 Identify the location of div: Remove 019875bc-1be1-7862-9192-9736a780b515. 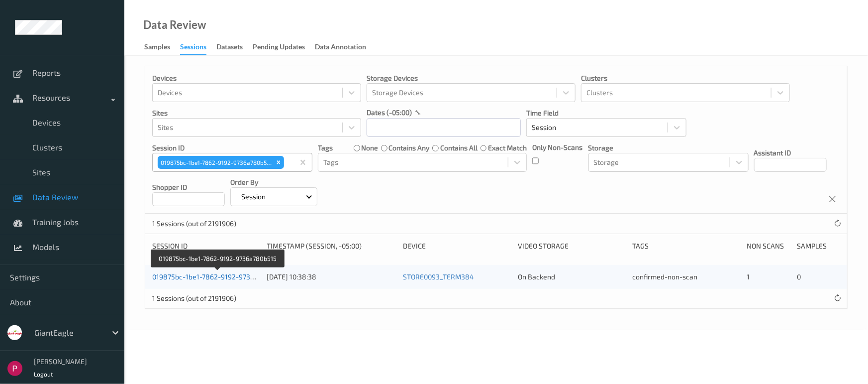
(279, 162).